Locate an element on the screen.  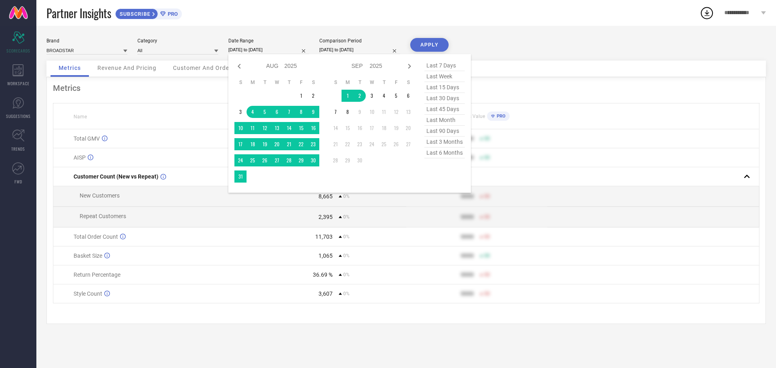
td: Thu Aug 14 2025 is located at coordinates (289, 128).